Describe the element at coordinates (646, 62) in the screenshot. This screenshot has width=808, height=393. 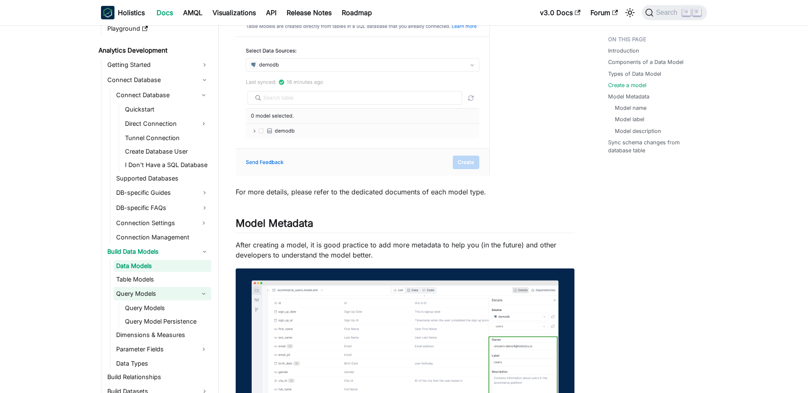
I see `a: Components of a Data Model` at that location.